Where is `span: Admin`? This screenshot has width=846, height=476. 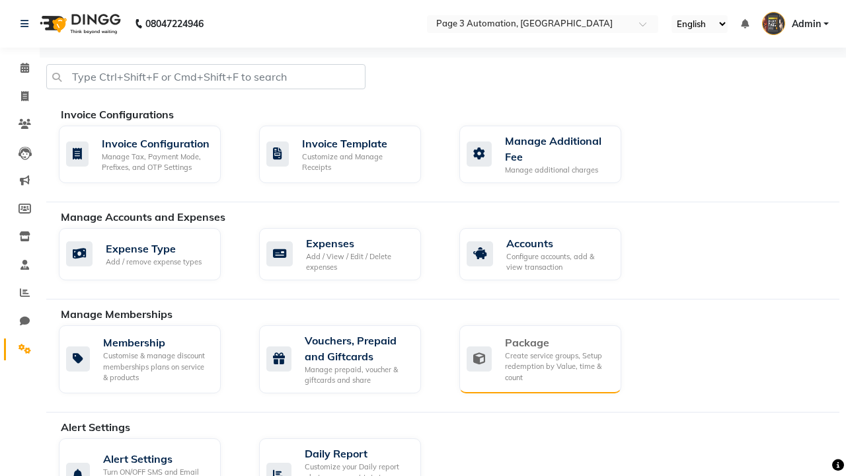 span: Admin is located at coordinates (806, 24).